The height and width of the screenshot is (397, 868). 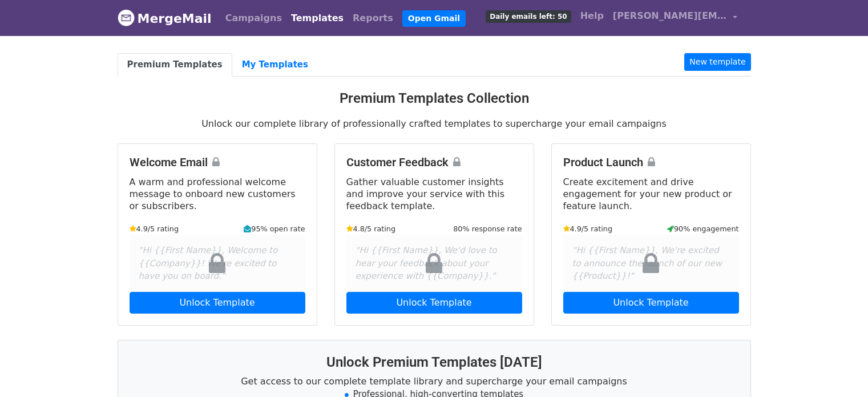 I want to click on a: Reports, so click(x=372, y=19).